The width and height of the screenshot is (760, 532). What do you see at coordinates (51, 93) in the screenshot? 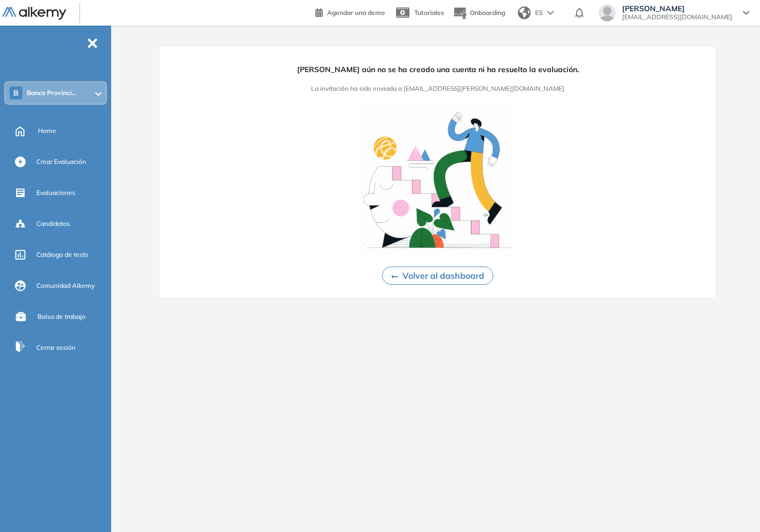
I see `span: Banco Provinci...` at bounding box center [51, 93].